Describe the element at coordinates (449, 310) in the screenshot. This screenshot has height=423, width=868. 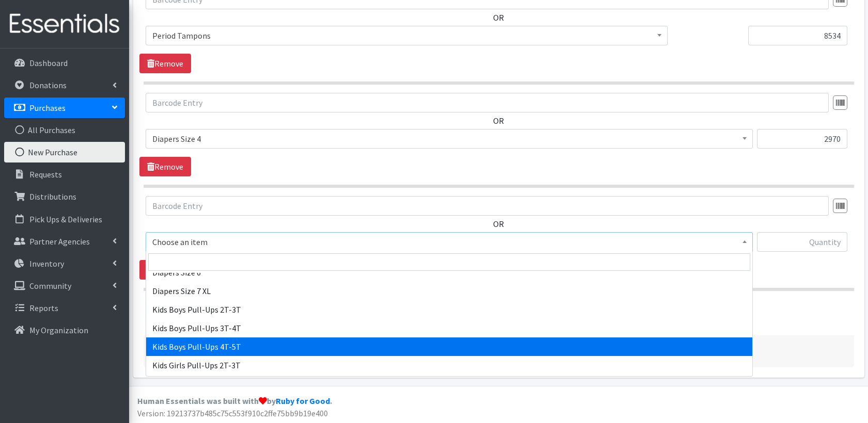
I see `li: Kids Boys Pull-Ups 2T-3T` at that location.